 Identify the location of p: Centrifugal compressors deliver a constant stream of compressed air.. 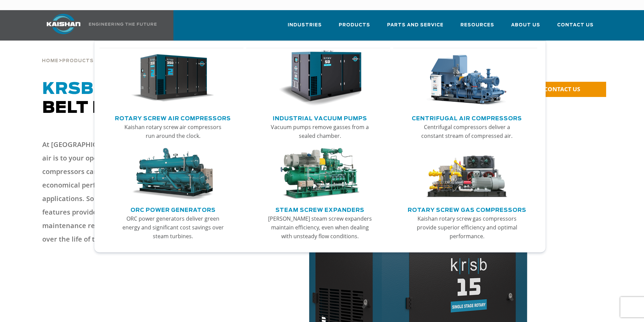
(467, 131).